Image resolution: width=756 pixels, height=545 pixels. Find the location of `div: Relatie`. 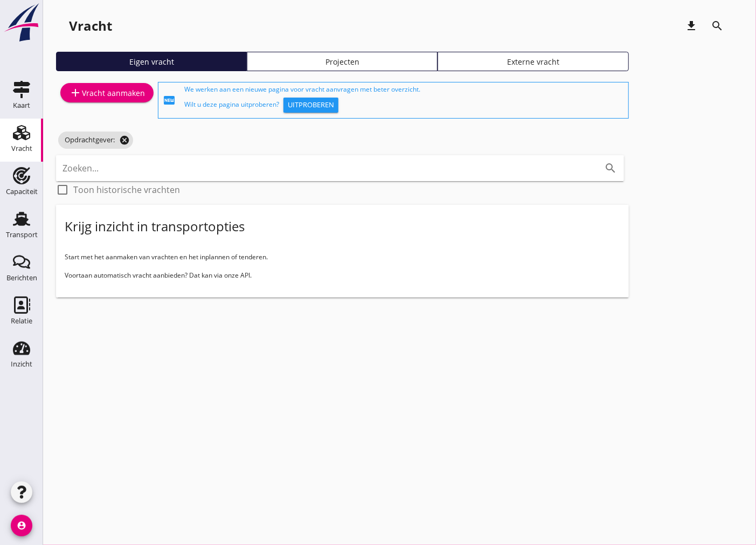

div: Relatie is located at coordinates (21, 321).